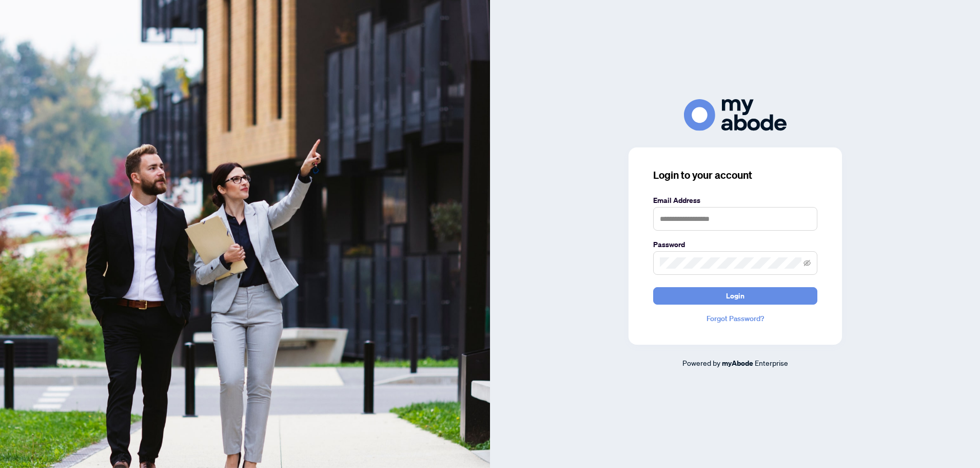 The image size is (980, 468). Describe the element at coordinates (735, 114) in the screenshot. I see `img: ma-logo` at that location.